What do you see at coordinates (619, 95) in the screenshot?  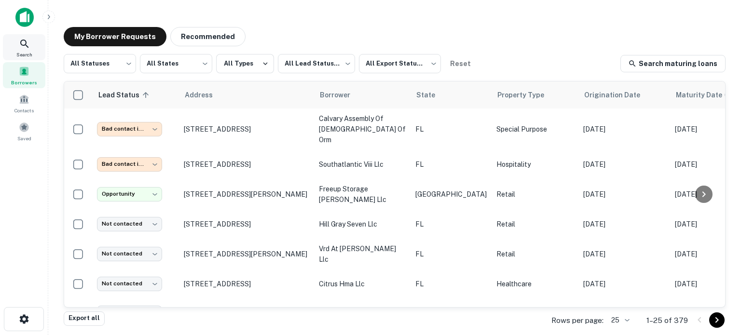 I see `span: Origination Date` at bounding box center [619, 95].